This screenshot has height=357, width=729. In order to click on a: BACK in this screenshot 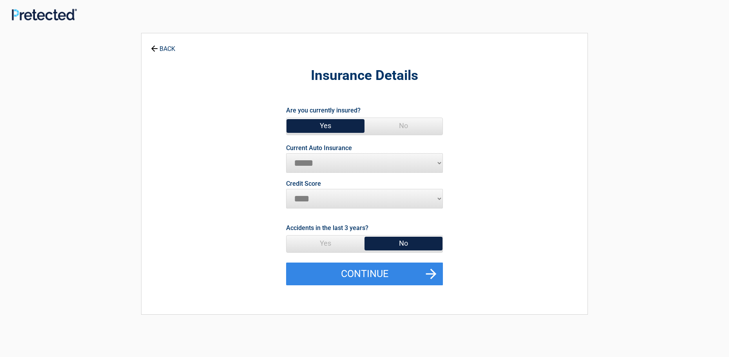, I will do `click(163, 45)`.